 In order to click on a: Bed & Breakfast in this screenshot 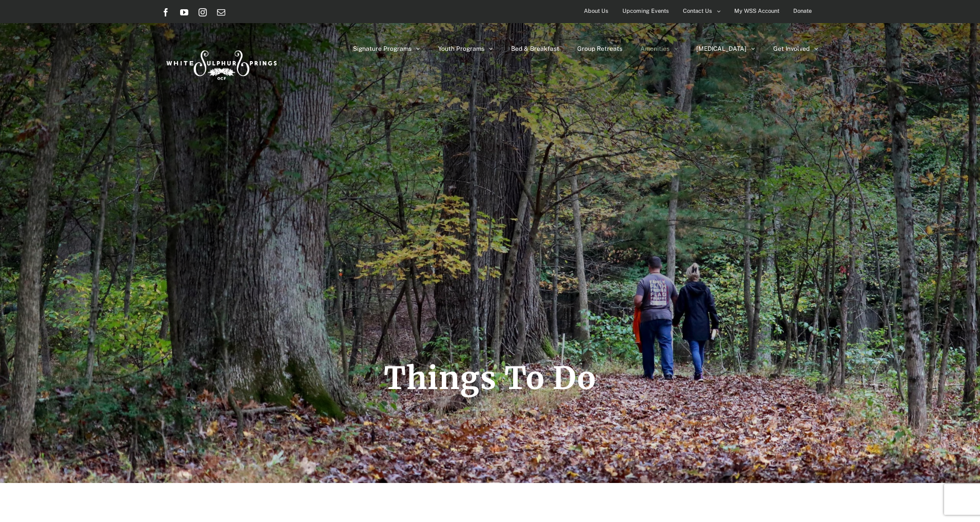, I will do `click(535, 49)`.